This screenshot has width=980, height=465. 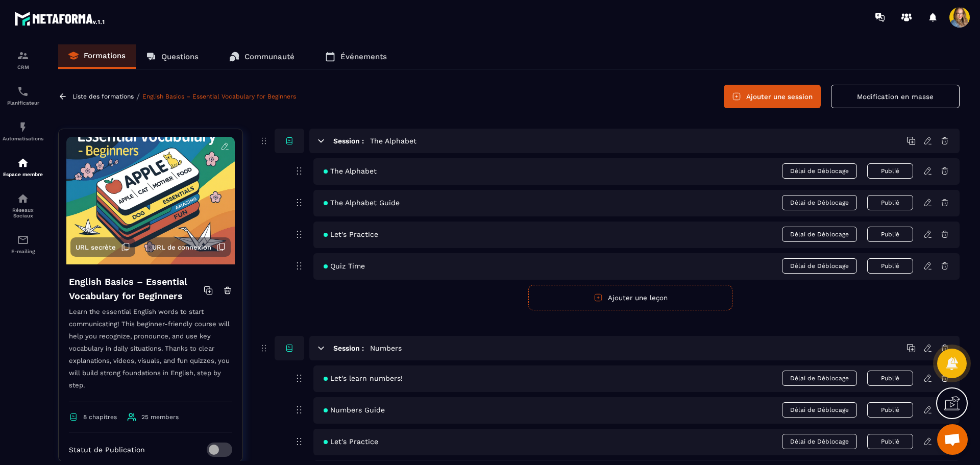 I want to click on span: URL secrète, so click(x=96, y=247).